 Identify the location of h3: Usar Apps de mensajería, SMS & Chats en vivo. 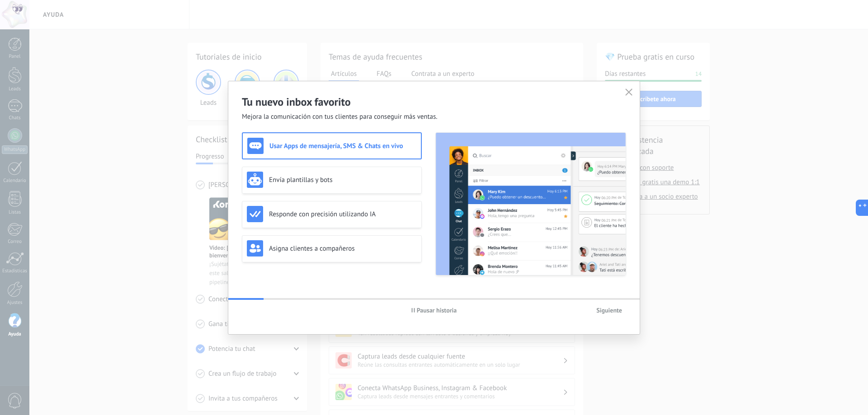
(343, 146).